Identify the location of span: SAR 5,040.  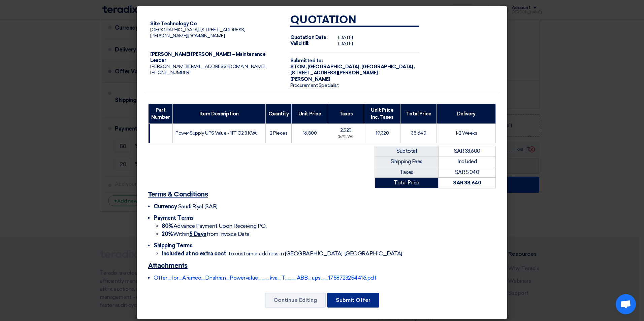
(467, 173).